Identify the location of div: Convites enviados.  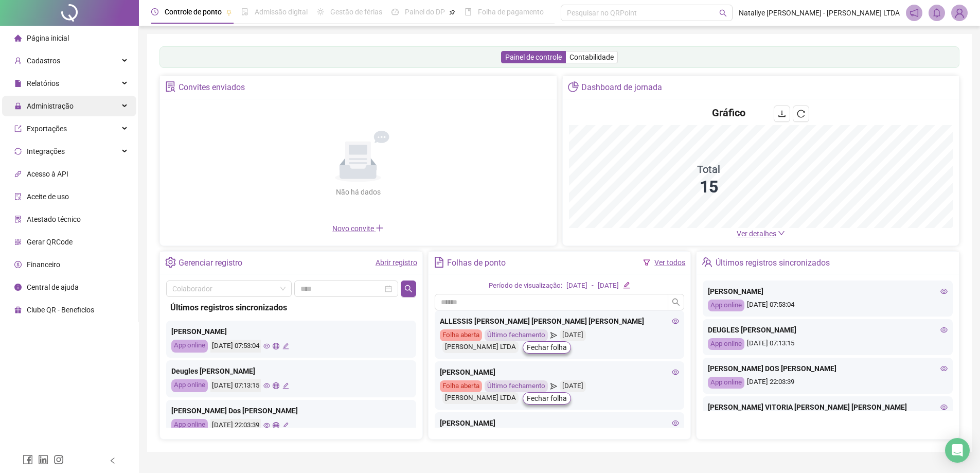
(212, 88).